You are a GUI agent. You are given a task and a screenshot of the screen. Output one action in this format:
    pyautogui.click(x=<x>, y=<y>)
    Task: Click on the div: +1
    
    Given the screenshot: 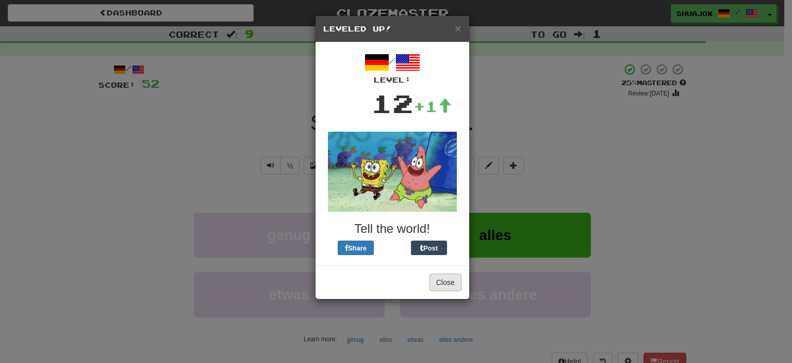 What is the action you would take?
    pyautogui.click(x=433, y=106)
    